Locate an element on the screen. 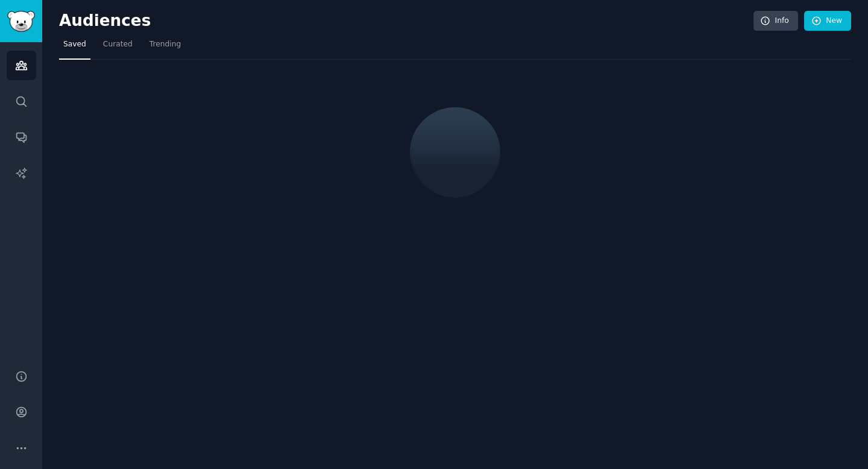  span: Trending is located at coordinates (165, 44).